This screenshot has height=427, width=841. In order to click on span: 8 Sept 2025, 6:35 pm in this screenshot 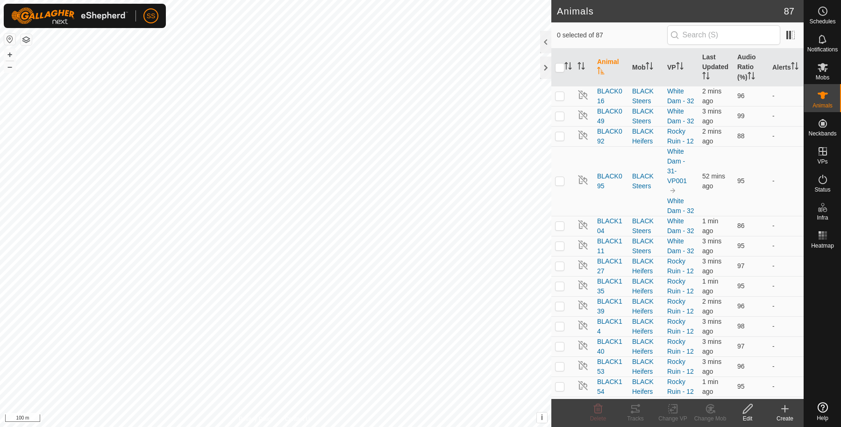, I will do `click(714, 181)`.